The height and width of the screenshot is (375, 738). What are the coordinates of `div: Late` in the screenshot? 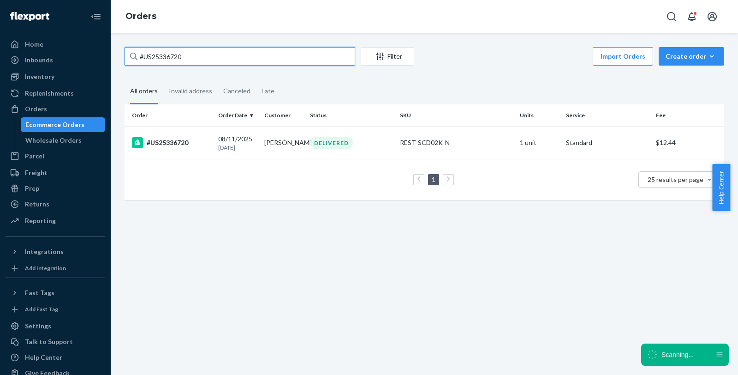 It's located at (268, 91).